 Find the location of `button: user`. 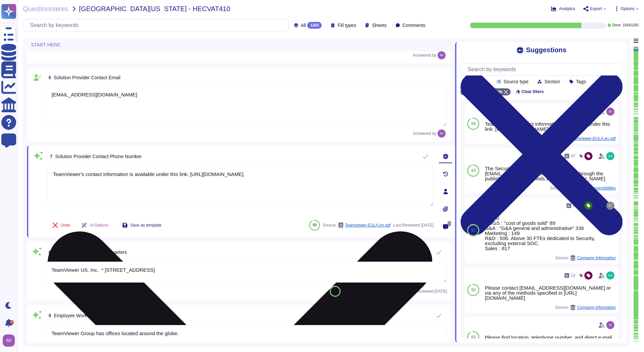

button: user is located at coordinates (11, 340).